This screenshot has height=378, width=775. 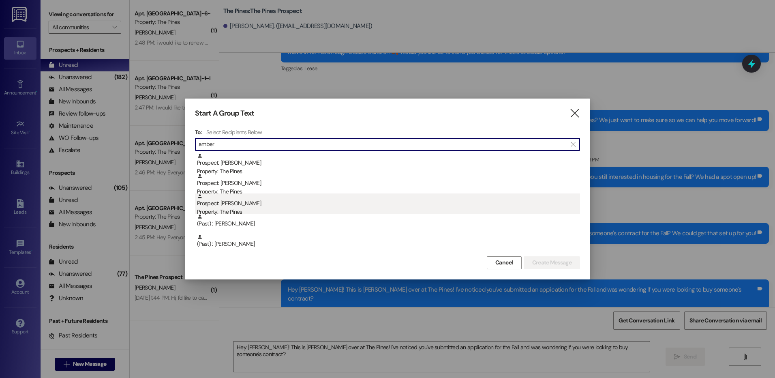 I want to click on span: Cancel, so click(x=504, y=262).